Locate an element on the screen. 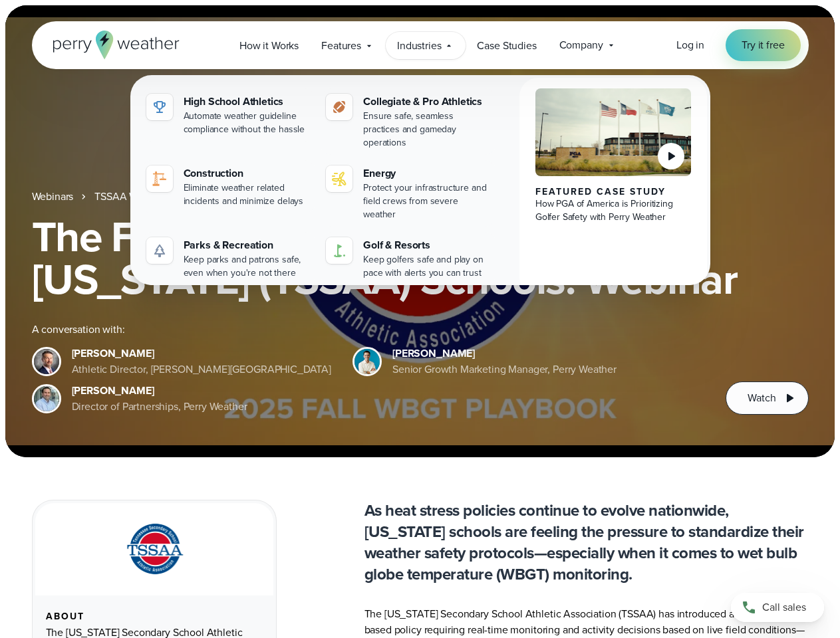  a: Collegiate & Pro Athletics Ensure safe, seamless practices and gameday operations is located at coordinates (408, 121).